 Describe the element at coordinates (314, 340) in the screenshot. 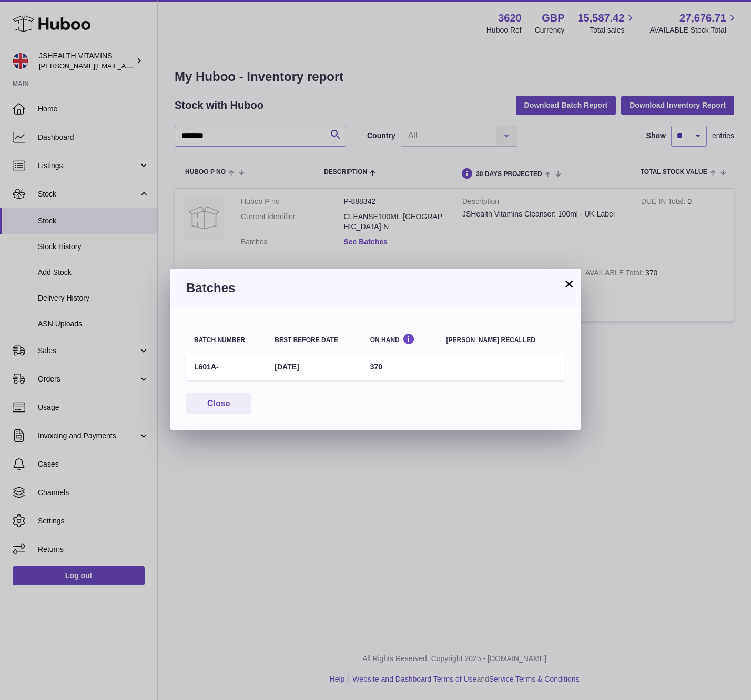

I see `div: Best before date` at that location.